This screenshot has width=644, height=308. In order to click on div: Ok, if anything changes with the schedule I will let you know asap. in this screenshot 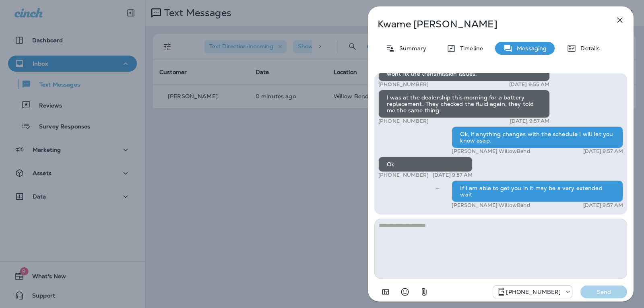, I will do `click(537, 137)`.